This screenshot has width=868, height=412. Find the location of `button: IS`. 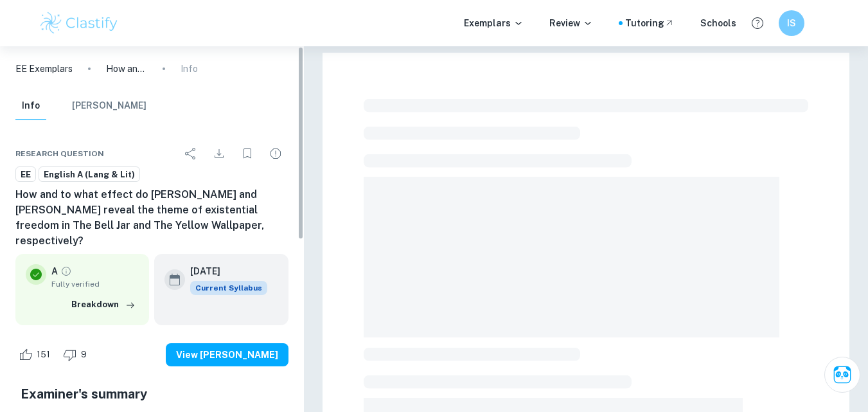

button: IS is located at coordinates (791, 23).